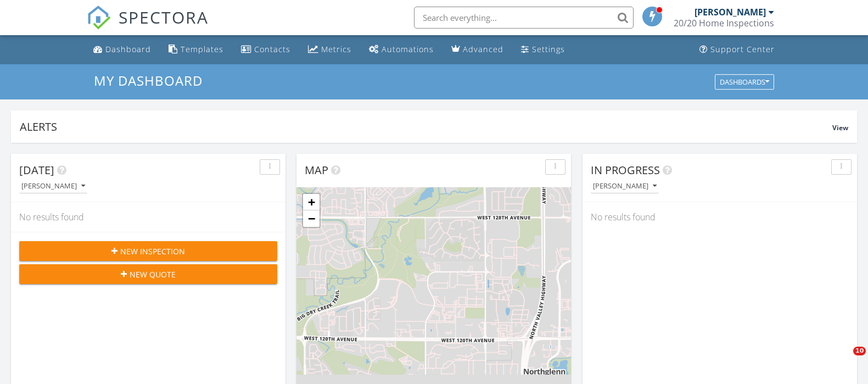  I want to click on span: SPECTORA, so click(164, 17).